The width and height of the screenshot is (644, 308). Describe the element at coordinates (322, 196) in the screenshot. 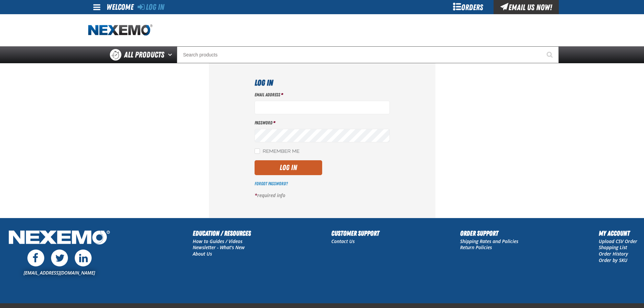

I see `p: required info` at that location.